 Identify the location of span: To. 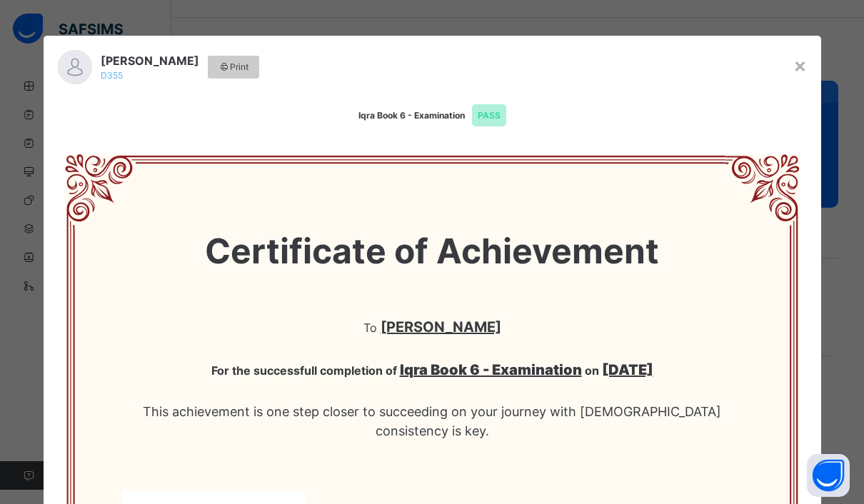
(432, 327).